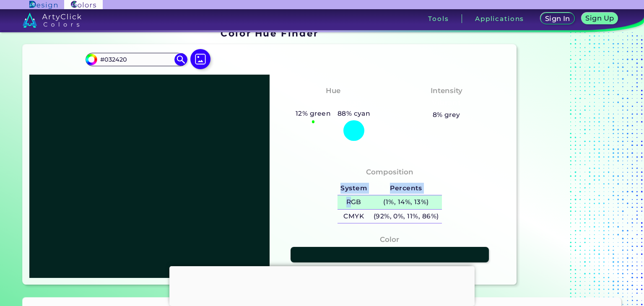  Describe the element at coordinates (269, 33) in the screenshot. I see `h1: Color Hue Finder` at that location.